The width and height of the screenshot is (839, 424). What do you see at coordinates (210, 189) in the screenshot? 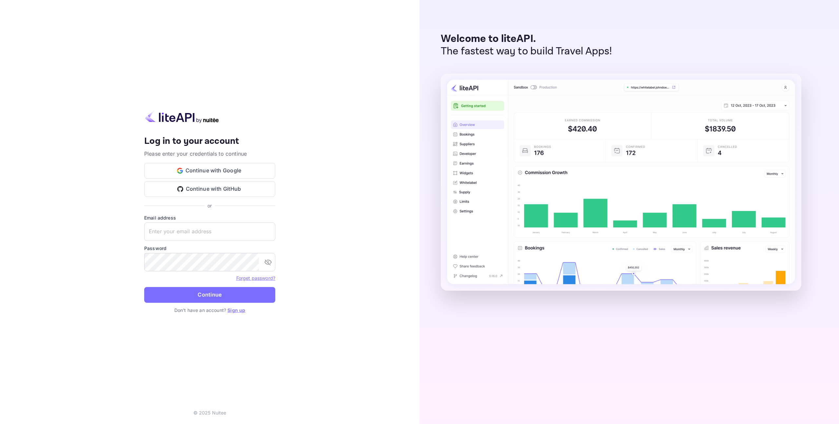
I see `button: Continue with GitHub` at bounding box center [210, 189].